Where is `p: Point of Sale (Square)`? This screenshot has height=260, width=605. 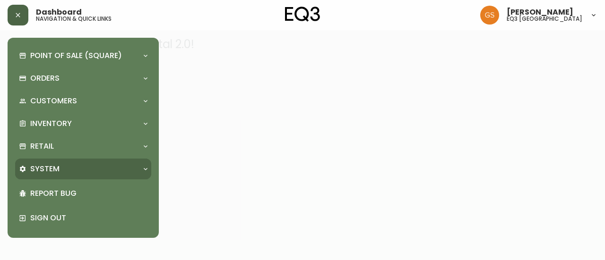 p: Point of Sale (Square) is located at coordinates (76, 56).